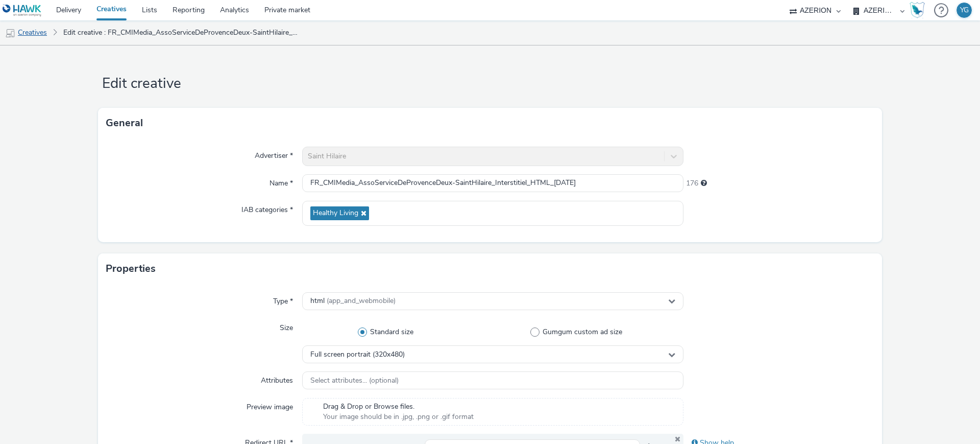  I want to click on span: Your image should be in .jpg, .png or .gif format, so click(398, 416).